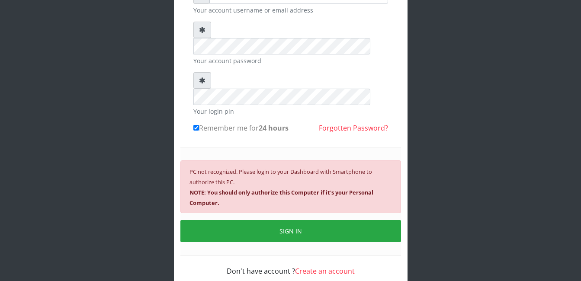 The width and height of the screenshot is (581, 281). What do you see at coordinates (281, 187) in the screenshot?
I see `small: PC not recognized. Please login to your Dashboard with Smartphone to authorize this PC.` at bounding box center [281, 187].